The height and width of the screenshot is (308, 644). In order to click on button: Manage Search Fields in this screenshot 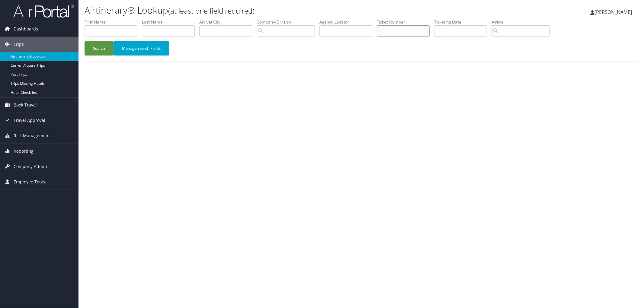, I will do `click(141, 48)`.